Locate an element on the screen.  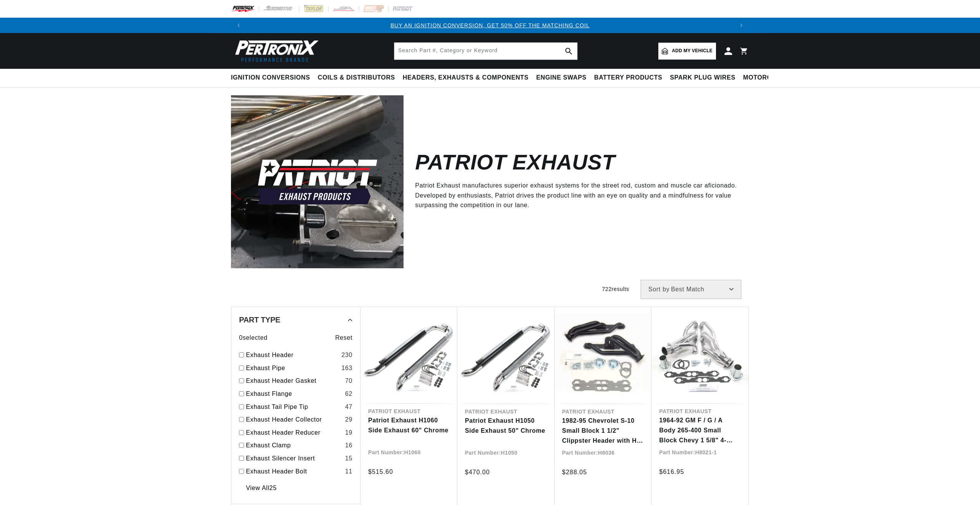
span: 722 results is located at coordinates (615, 289).